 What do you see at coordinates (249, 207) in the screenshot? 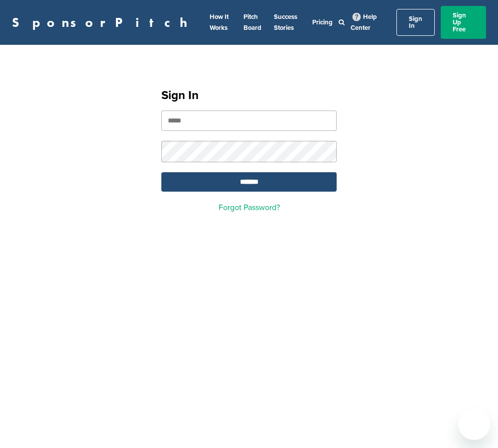
I see `a: Forgot Password?` at bounding box center [249, 207].